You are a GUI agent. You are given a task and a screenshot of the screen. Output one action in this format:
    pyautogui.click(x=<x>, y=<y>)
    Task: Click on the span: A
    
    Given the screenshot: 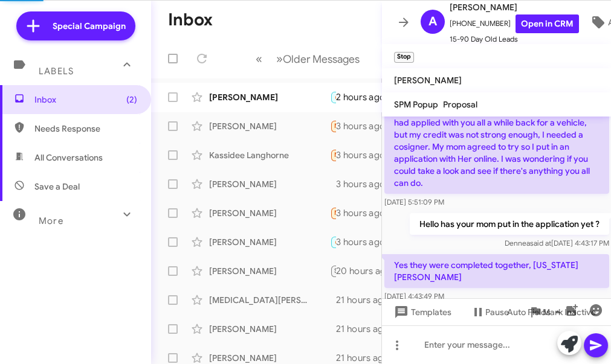 What is the action you would take?
    pyautogui.click(x=433, y=22)
    